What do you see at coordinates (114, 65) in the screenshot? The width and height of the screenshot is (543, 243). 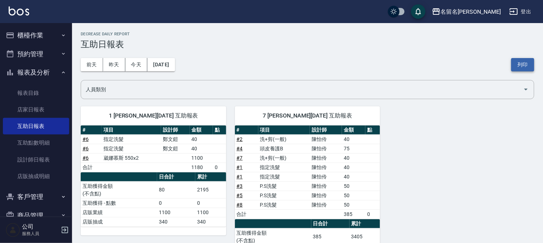 I see `button: 昨天` at bounding box center [114, 65].